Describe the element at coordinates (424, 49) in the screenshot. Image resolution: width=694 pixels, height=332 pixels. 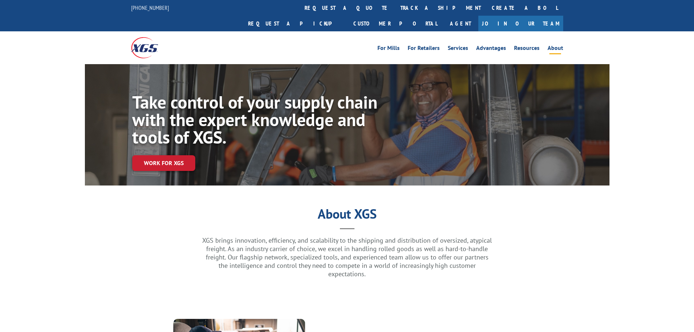
I see `a: For Retailers` at that location.